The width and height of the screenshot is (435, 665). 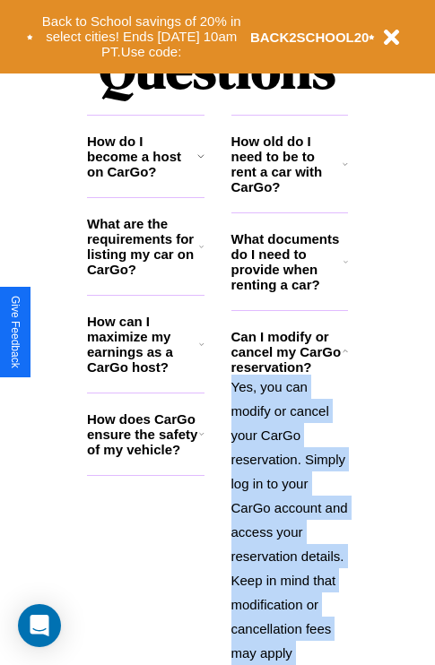 I want to click on h3: What documents do I need to provide when renting a car?, so click(x=288, y=262).